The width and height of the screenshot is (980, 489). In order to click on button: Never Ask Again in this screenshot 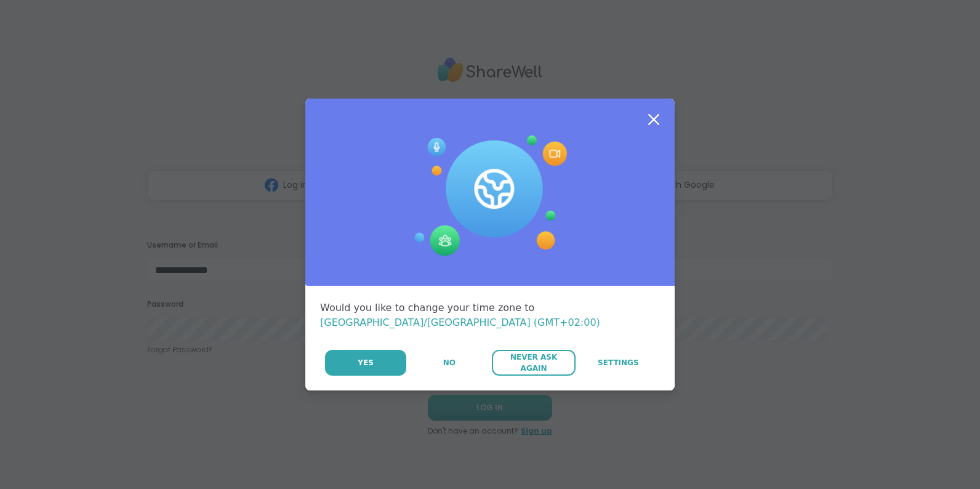, I will do `click(533, 363)`.